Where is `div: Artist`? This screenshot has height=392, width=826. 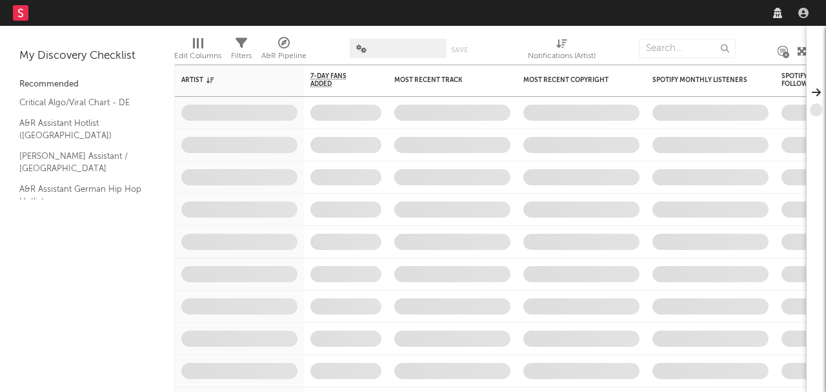
div: Artist is located at coordinates (230, 80).